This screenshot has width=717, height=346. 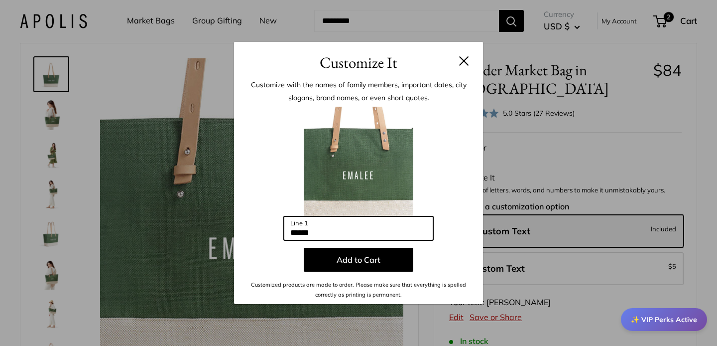 What do you see at coordinates (664, 319) in the screenshot?
I see `div: ✨ VIP Perks Active` at bounding box center [664, 319].